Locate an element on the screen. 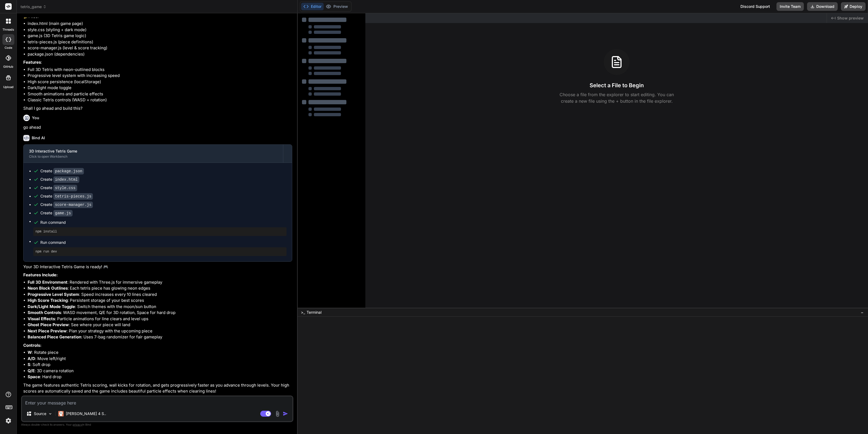 This screenshot has height=434, width=868. strong: Next Piece Preview is located at coordinates (47, 331).